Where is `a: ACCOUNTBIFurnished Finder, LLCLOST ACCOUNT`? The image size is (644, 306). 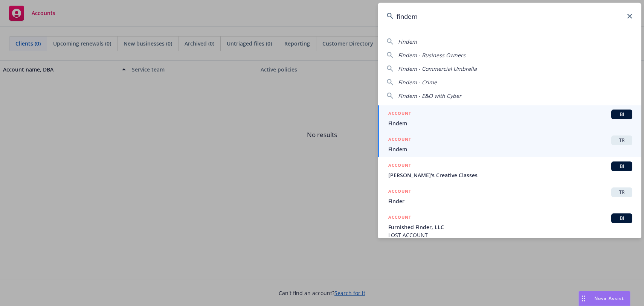 a: ACCOUNTBIFurnished Finder, LLCLOST ACCOUNT is located at coordinates (510, 227).